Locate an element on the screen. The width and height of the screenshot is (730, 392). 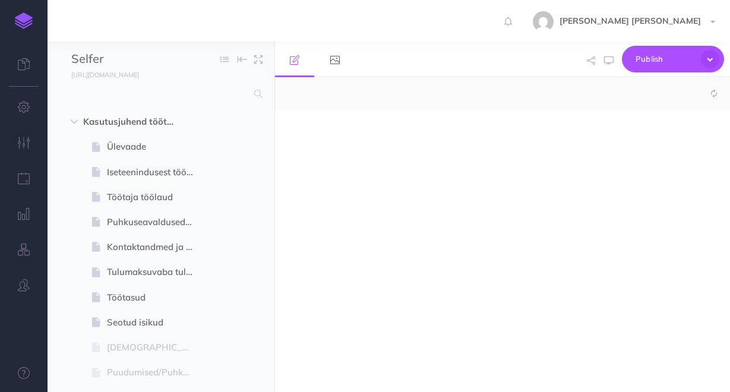
img: 0bf3c2874891d965dab3c1b08e631cda.jpg is located at coordinates (543, 21).